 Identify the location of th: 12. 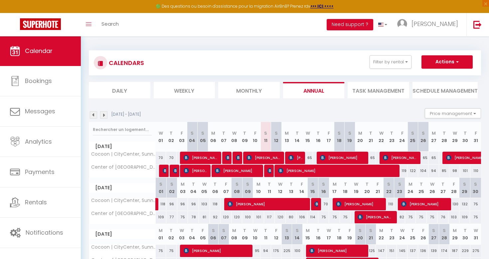
(277, 136).